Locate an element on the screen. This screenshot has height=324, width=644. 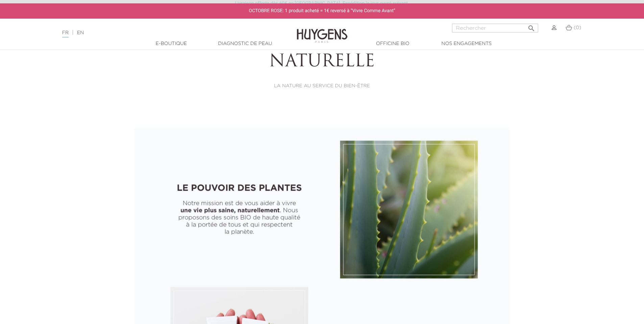
img: Huygens is located at coordinates (322, 31).